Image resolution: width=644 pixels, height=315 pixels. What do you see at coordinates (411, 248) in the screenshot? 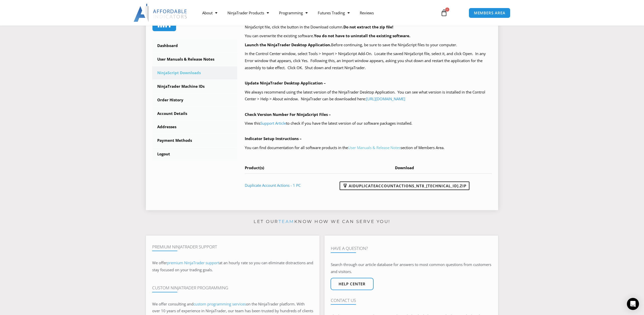
I see `h4: Have A Question?` at bounding box center [411, 248].